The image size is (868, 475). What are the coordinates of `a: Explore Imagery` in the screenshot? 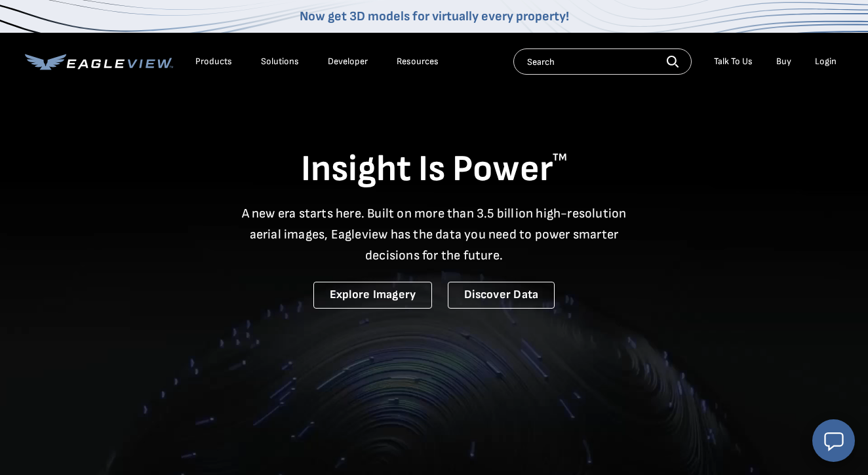 It's located at (373, 295).